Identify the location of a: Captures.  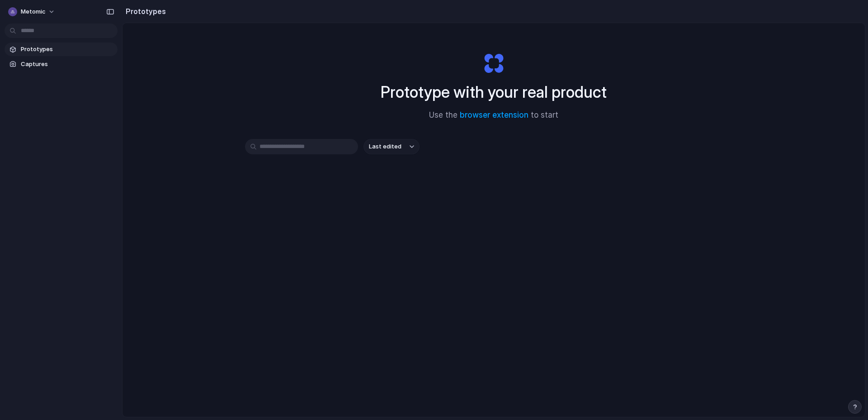
(61, 64).